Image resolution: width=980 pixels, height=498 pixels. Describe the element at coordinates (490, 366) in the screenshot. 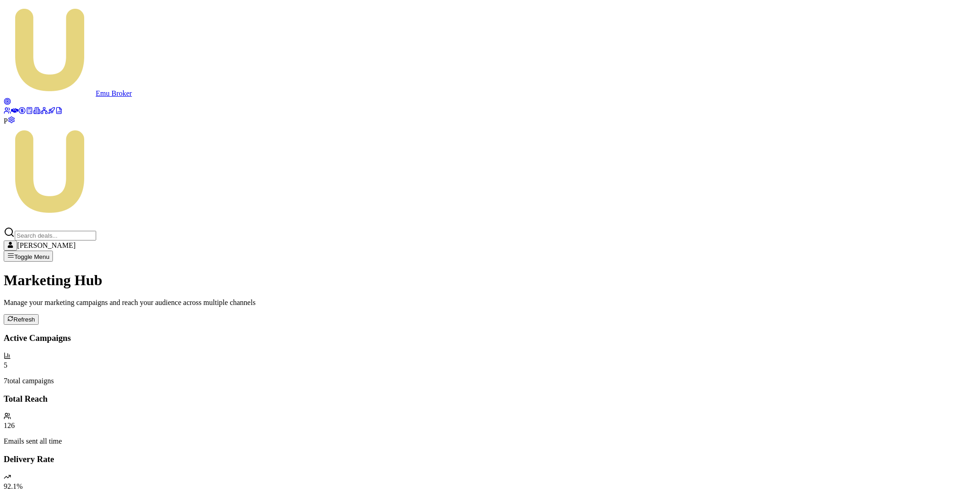

I see `div: 5` at that location.